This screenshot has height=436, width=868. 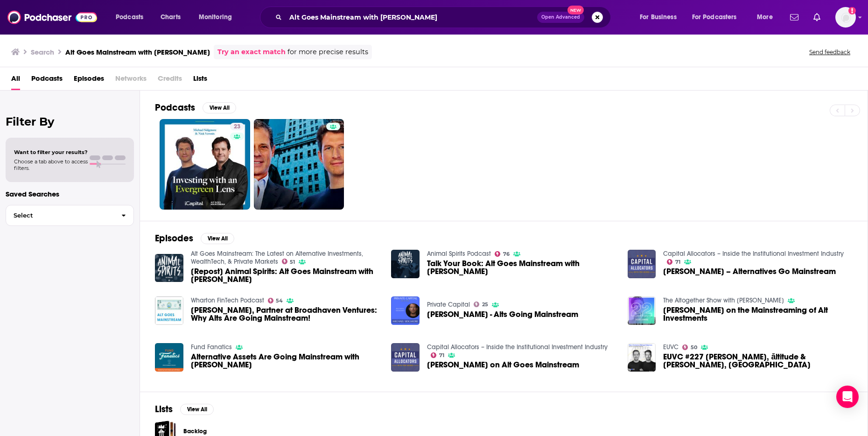 What do you see at coordinates (279, 301) in the screenshot?
I see `span: 54` at bounding box center [279, 301].